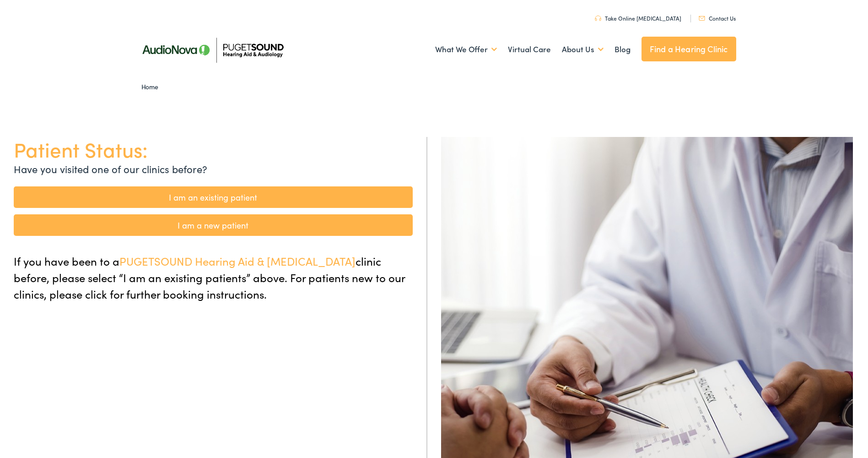 This screenshot has height=458, width=868. What do you see at coordinates (214, 169) in the screenshot?
I see `p: Have you visited one of our clinics before?` at bounding box center [214, 169].